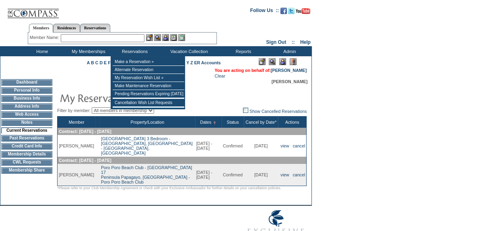  What do you see at coordinates (181, 37) in the screenshot?
I see `img: b_calculator.gif` at bounding box center [181, 37].